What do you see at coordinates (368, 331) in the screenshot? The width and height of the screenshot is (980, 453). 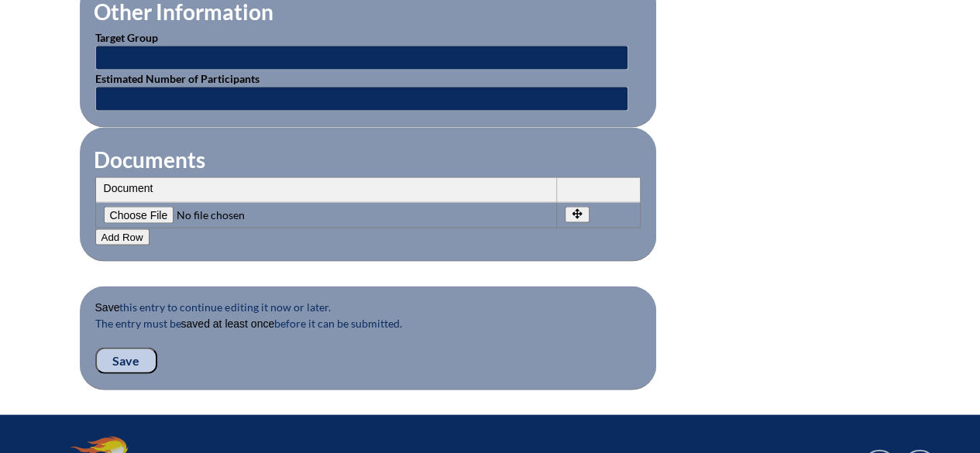 I see `p: The entry must be before it can be submitted.` at bounding box center [368, 331].